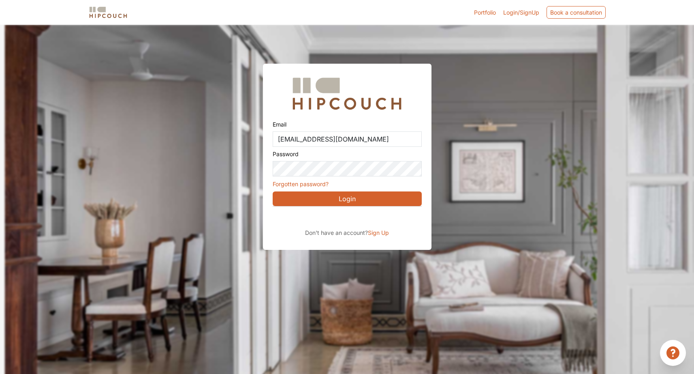 This screenshot has width=694, height=374. Describe the element at coordinates (336, 232) in the screenshot. I see `span: Don't have an account?` at that location.